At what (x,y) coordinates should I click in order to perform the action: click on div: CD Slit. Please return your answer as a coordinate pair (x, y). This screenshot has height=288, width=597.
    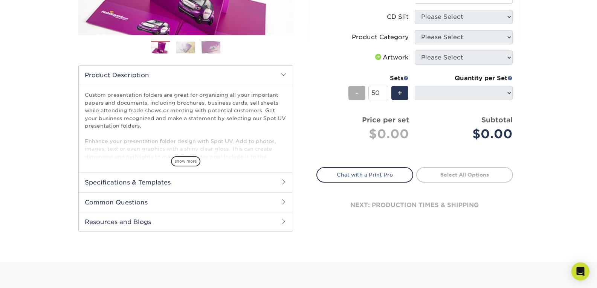
    Looking at the image, I should click on (398, 17).